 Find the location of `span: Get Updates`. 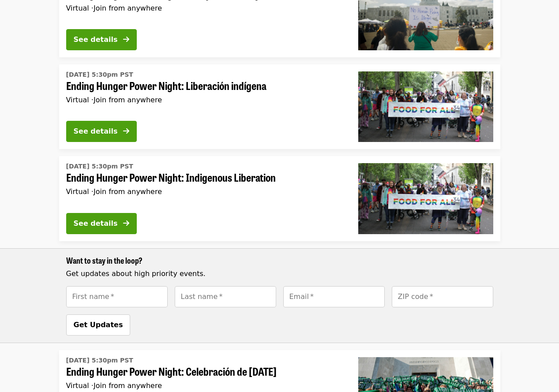

span: Get Updates is located at coordinates (99, 324).